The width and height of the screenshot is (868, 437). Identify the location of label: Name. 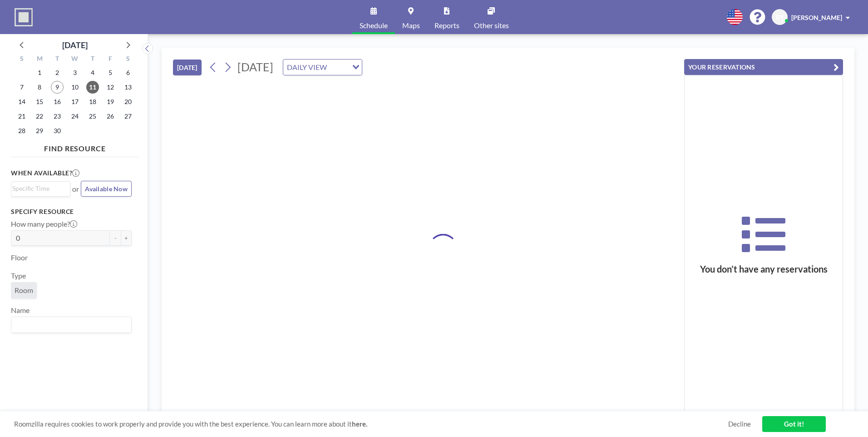
(20, 310).